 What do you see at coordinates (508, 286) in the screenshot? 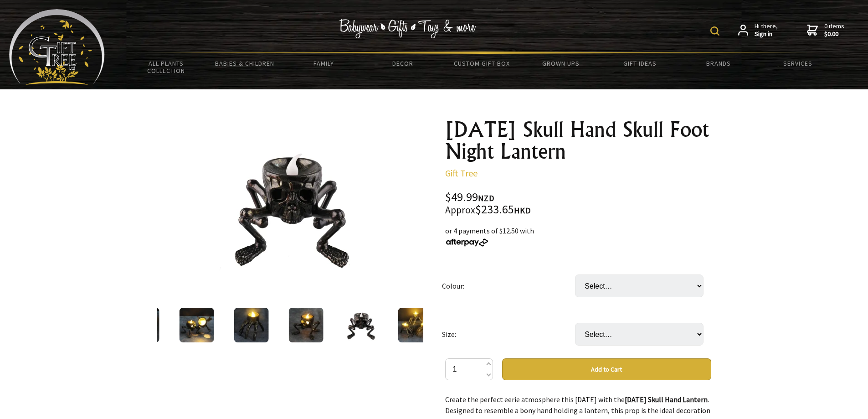
I see `td: Colour:` at bounding box center [508, 286].